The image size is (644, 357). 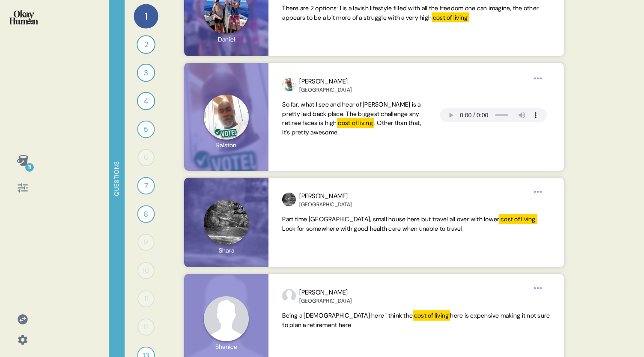 I want to click on div: 1, so click(x=146, y=16).